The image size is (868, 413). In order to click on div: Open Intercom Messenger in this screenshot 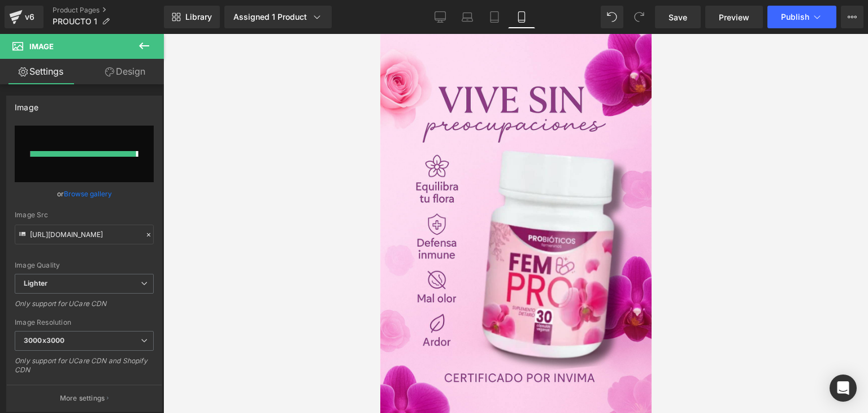, I will do `click(843, 388)`.